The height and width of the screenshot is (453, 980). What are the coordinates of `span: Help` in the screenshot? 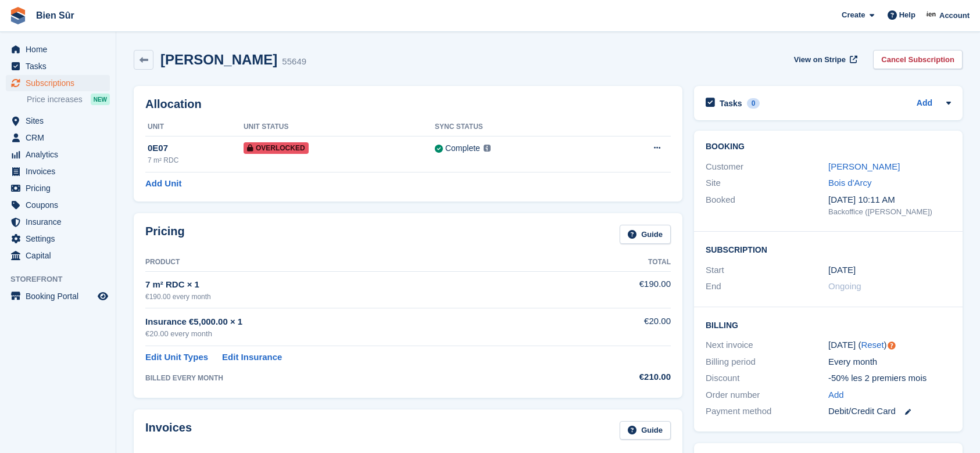 It's located at (908, 15).